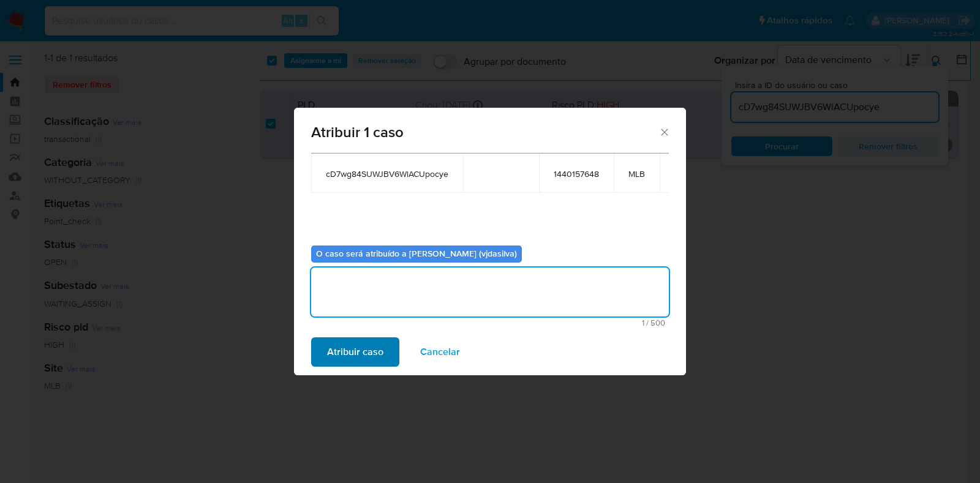 The height and width of the screenshot is (483, 980). Describe the element at coordinates (387, 174) in the screenshot. I see `span: cD7wg84SUWJBV6WlACUpocye` at that location.